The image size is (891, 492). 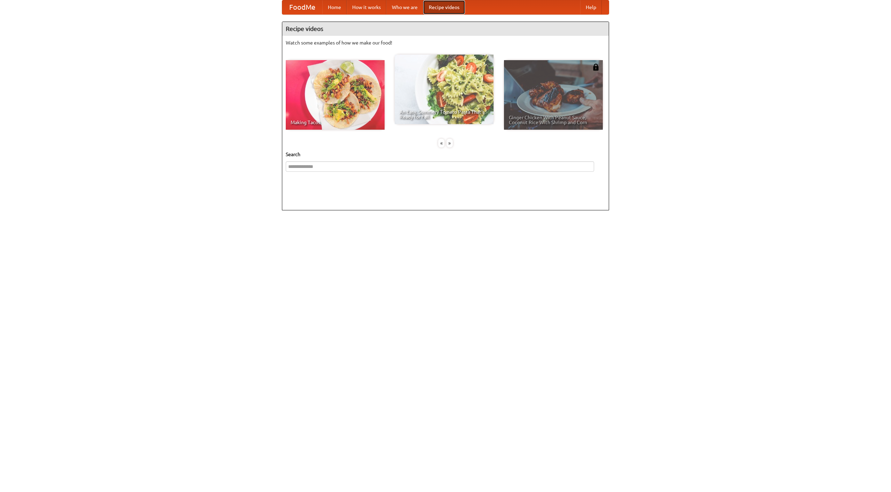 What do you see at coordinates (596, 67) in the screenshot?
I see `img: 483408.png` at bounding box center [596, 67].